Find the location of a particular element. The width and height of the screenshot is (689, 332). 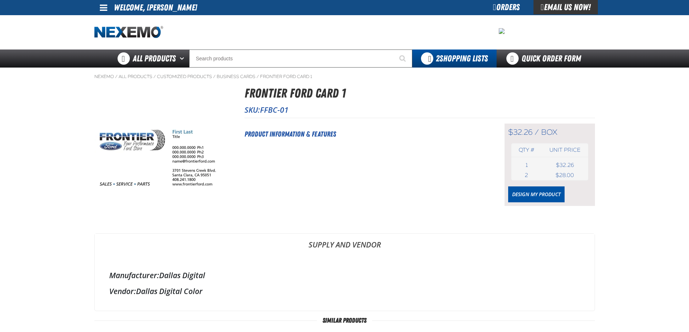

a: Design My Product is located at coordinates (537, 195).